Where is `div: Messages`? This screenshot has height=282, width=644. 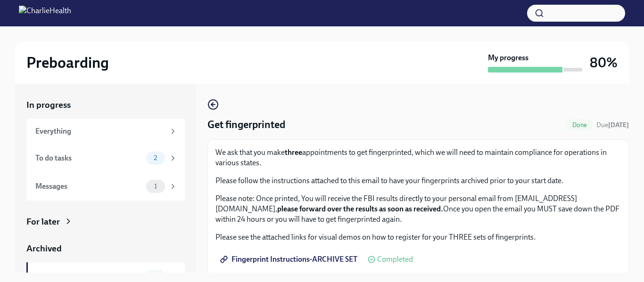
div: Messages is located at coordinates (89, 187).